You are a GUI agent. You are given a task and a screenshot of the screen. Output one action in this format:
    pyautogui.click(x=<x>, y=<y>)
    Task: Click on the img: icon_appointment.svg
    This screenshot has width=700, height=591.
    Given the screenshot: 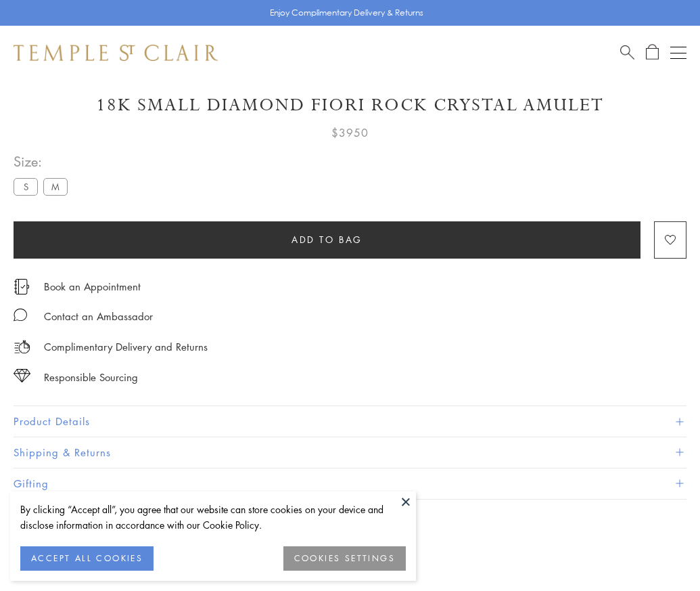 What is the action you would take?
    pyautogui.click(x=21, y=286)
    